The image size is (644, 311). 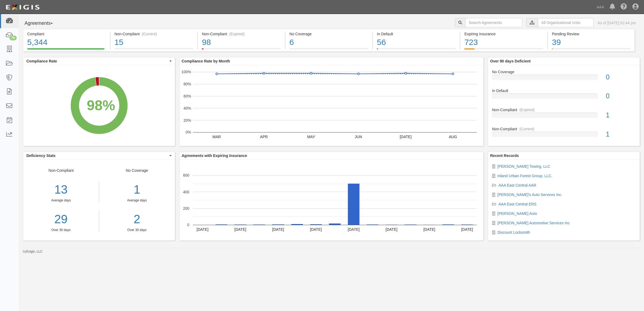 I want to click on text: MAY, so click(x=311, y=136).